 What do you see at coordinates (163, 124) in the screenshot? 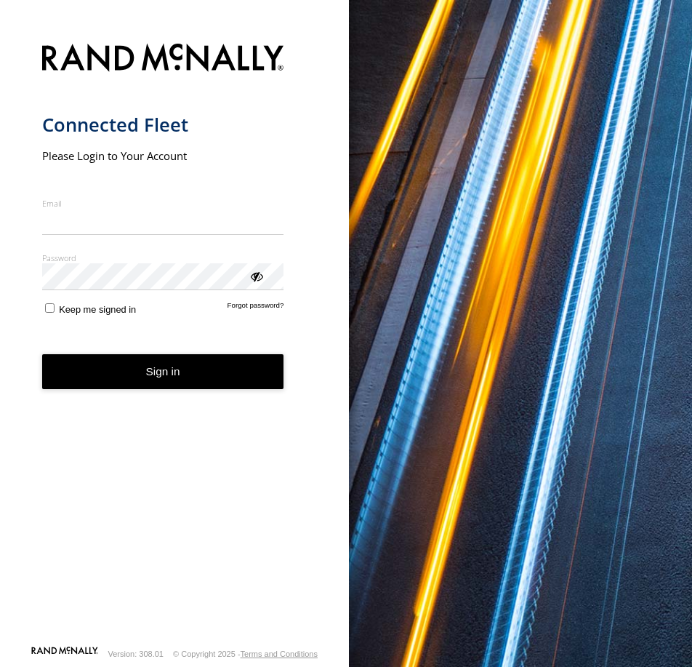
I see `h1: Connected Fleet` at bounding box center [163, 124].